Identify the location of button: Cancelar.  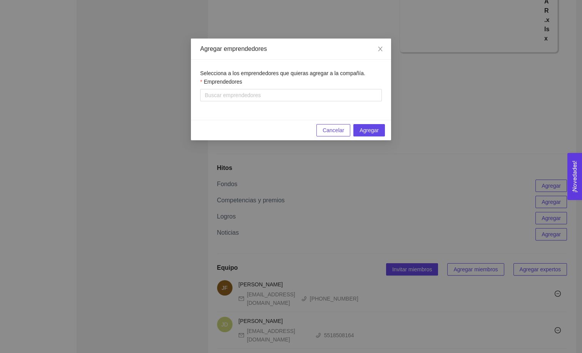
(333, 130).